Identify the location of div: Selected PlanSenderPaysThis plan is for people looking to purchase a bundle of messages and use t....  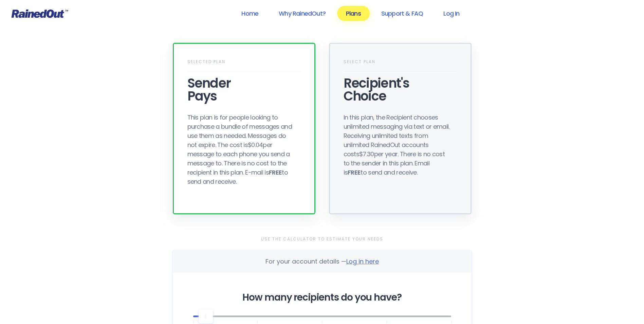
(244, 129).